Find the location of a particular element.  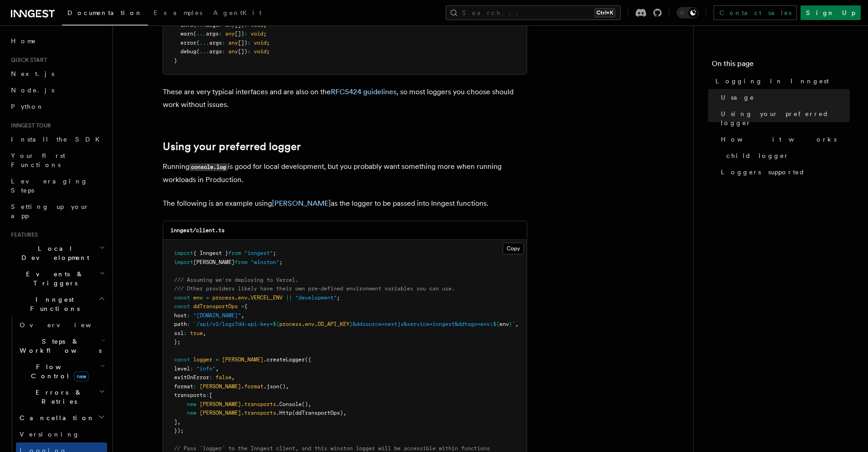

a: Versioning is located at coordinates (61, 434).